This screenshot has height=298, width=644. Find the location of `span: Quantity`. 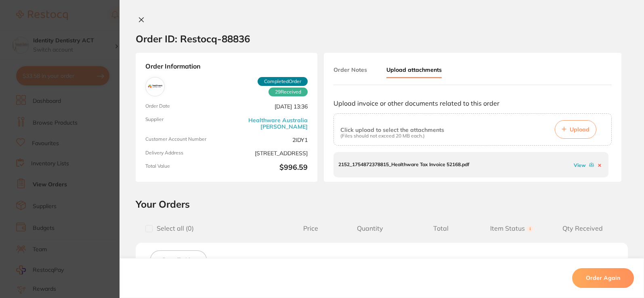

span: Quantity is located at coordinates (370, 228).